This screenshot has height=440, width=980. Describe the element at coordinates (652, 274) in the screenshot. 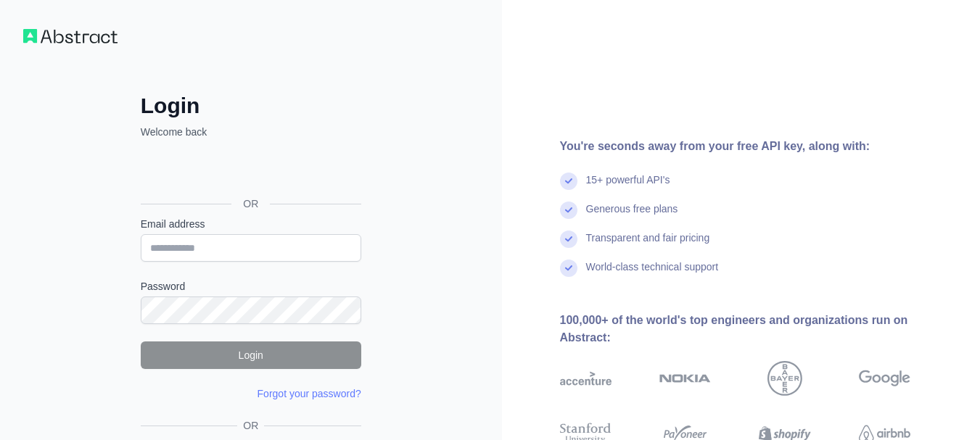

I see `div: World-class technical support` at that location.